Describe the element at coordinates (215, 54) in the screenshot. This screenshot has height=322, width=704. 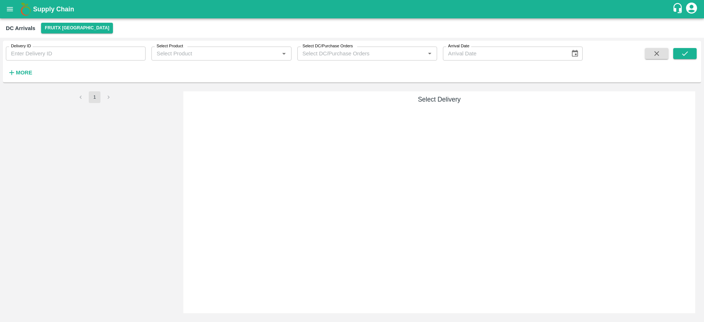
I see `input: Select Product` at that location.